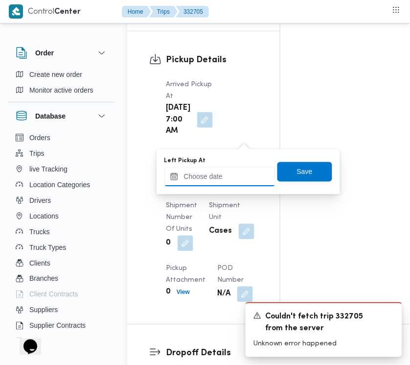 Image resolution: width=410 pixels, height=365 pixels. Describe the element at coordinates (39, 232) in the screenshot. I see `span: Trucks` at that location.